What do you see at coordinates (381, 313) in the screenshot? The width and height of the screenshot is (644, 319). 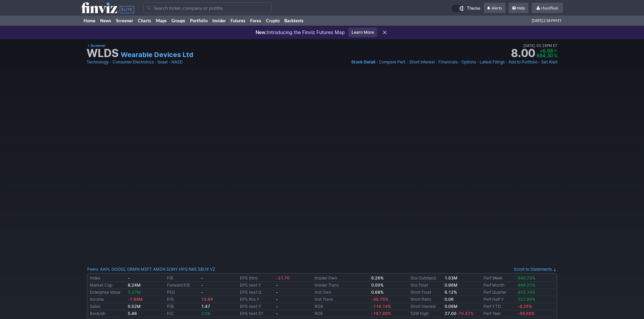 I see `span: -167.89%` at bounding box center [381, 313].